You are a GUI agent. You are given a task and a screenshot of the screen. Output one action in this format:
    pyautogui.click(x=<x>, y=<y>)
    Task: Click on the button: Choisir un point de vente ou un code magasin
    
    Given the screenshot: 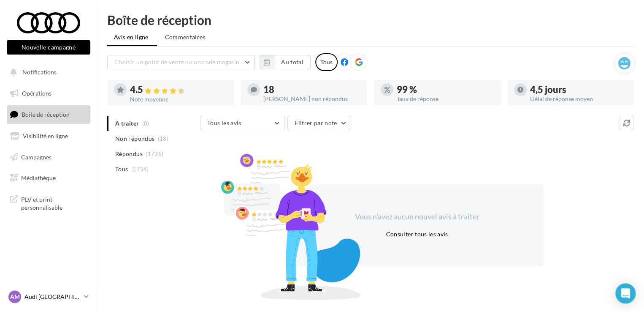 What is the action you would take?
    pyautogui.click(x=181, y=62)
    